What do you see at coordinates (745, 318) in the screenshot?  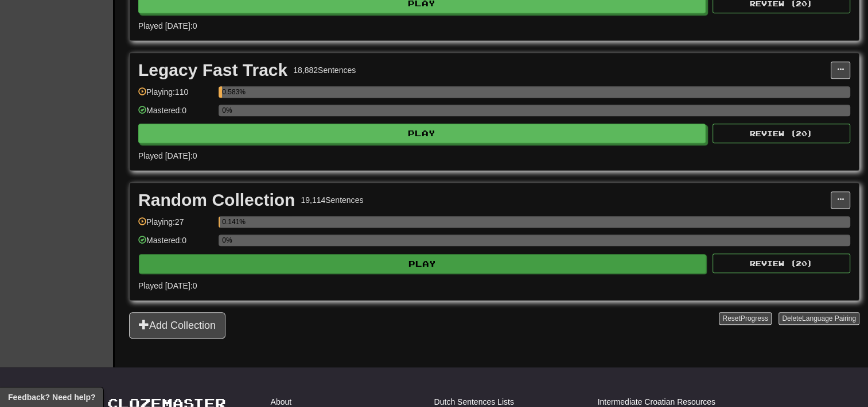 I see `button: ResetProgress` at bounding box center [745, 318].